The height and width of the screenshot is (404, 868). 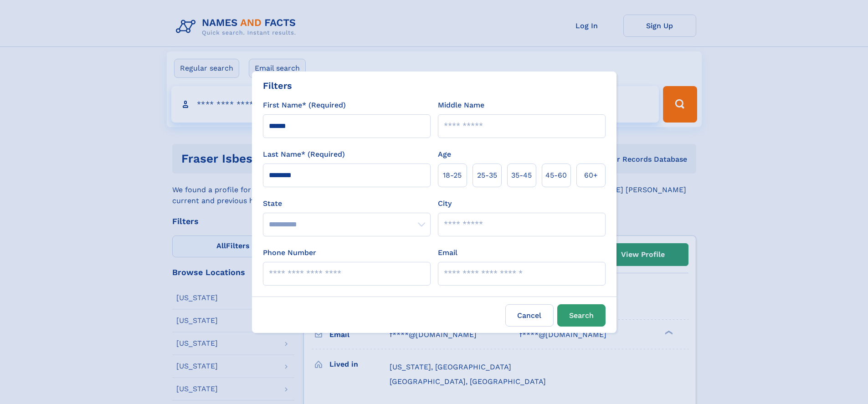 What do you see at coordinates (444, 155) in the screenshot?
I see `label: Age` at bounding box center [444, 155].